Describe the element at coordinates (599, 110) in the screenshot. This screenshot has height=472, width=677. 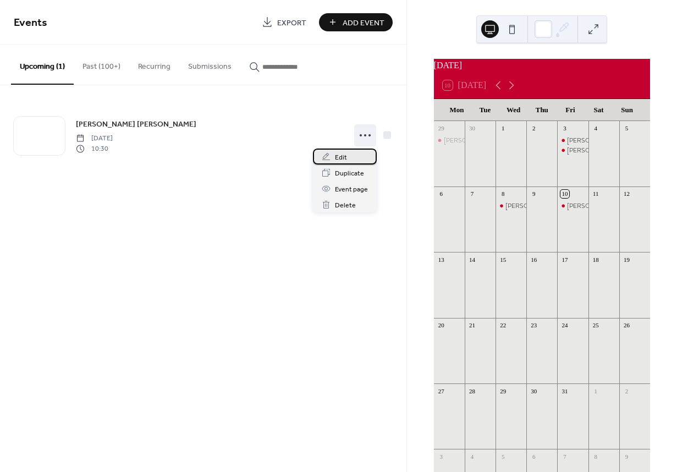
I see `div: Sat` at that location.